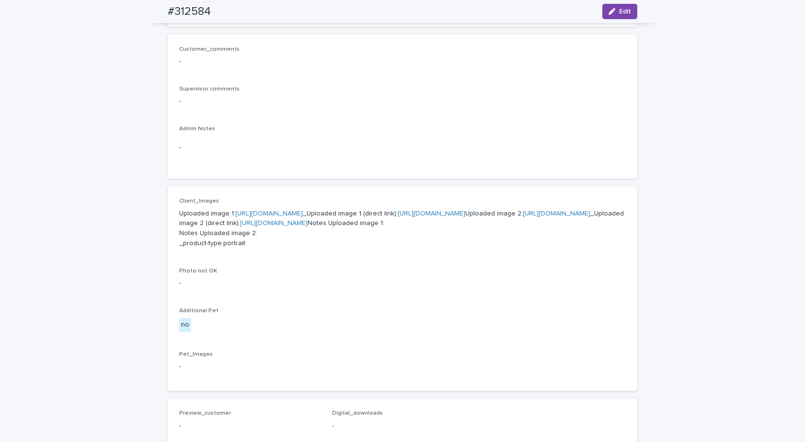 The image size is (805, 442). What do you see at coordinates (625, 11) in the screenshot?
I see `span: Edit` at bounding box center [625, 11].